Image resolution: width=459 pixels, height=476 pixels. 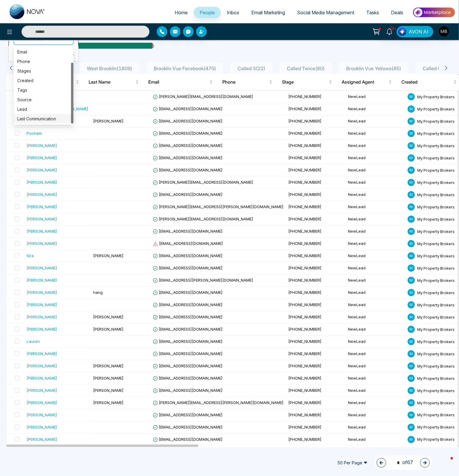 What do you see at coordinates (43, 118) in the screenshot?
I see `div: Last Communication` at bounding box center [43, 118].